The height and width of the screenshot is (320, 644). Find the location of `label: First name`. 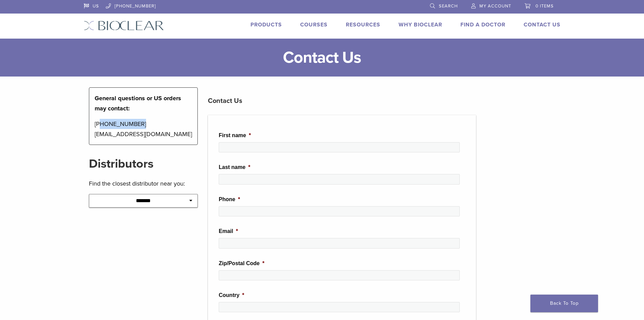

label: First name is located at coordinates (235, 135).